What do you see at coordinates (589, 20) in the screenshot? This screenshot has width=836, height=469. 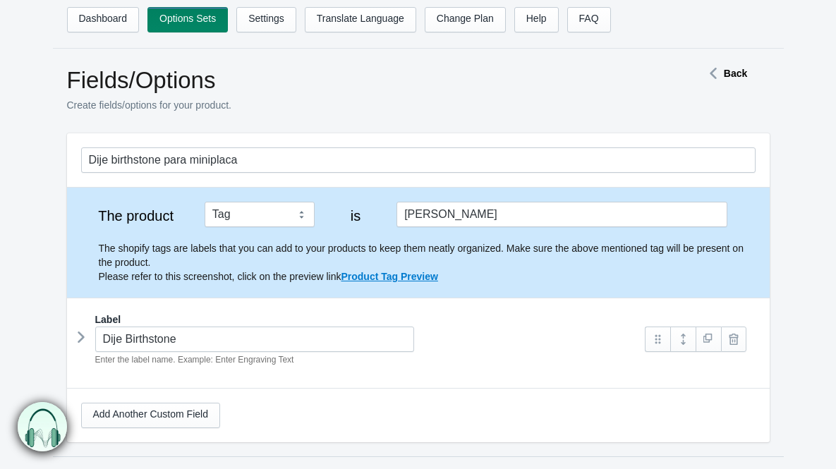 I see `a: FAQ` at bounding box center [589, 20].